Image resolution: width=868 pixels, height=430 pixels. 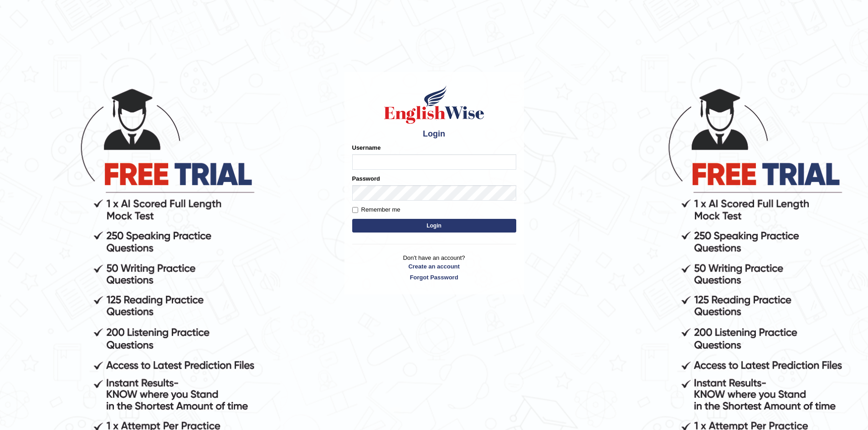 What do you see at coordinates (434, 226) in the screenshot?
I see `button: Login` at bounding box center [434, 226].